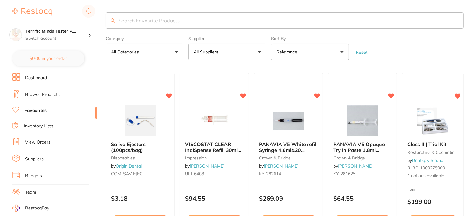 The image size is (476, 216). I want to click on label: Sort By, so click(310, 39).